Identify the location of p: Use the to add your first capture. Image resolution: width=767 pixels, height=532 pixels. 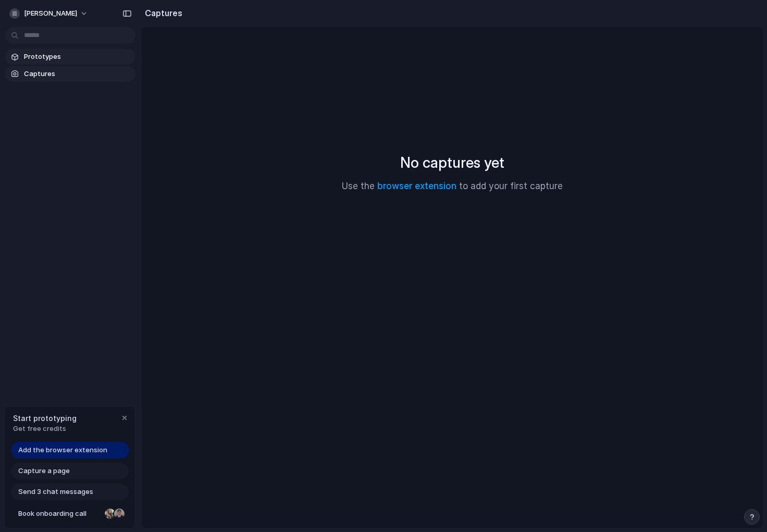
(453, 186).